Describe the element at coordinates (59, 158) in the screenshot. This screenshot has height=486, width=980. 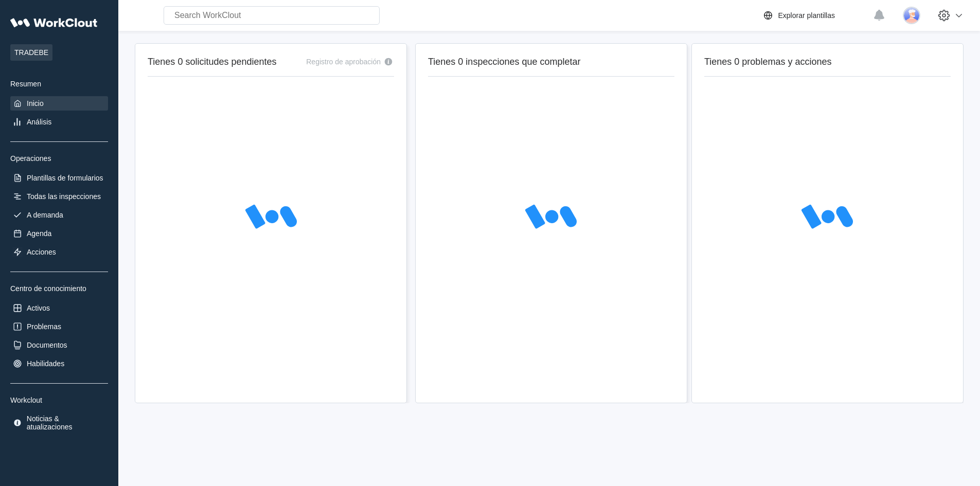
I see `div: Operaciones` at that location.